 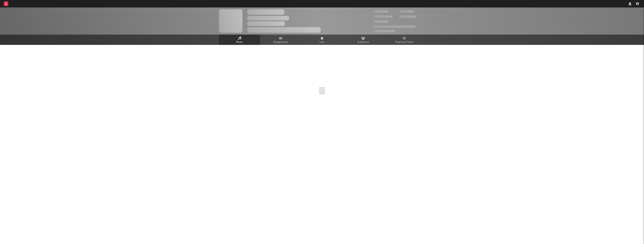 What do you see at coordinates (395, 27) in the screenshot?
I see `span: 50.000.000 Monthly Listeners` at bounding box center [395, 27].